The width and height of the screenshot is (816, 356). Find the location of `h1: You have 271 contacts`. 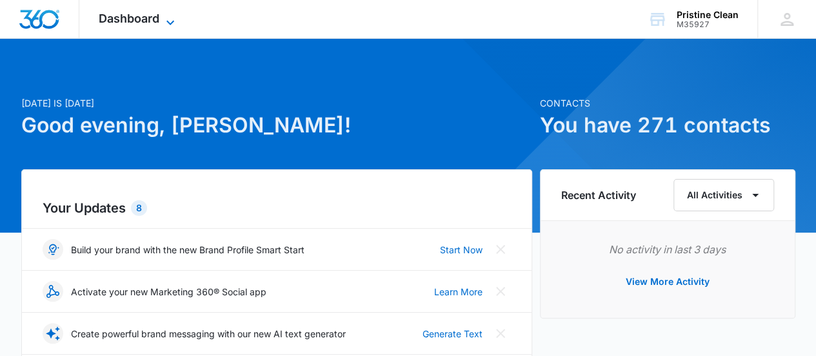

h1: You have 271 contacts is located at coordinates (668, 125).